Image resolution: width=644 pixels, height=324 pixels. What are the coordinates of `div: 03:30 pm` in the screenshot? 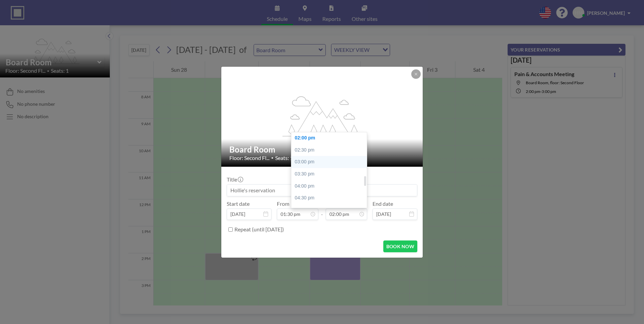 It's located at (331, 174).